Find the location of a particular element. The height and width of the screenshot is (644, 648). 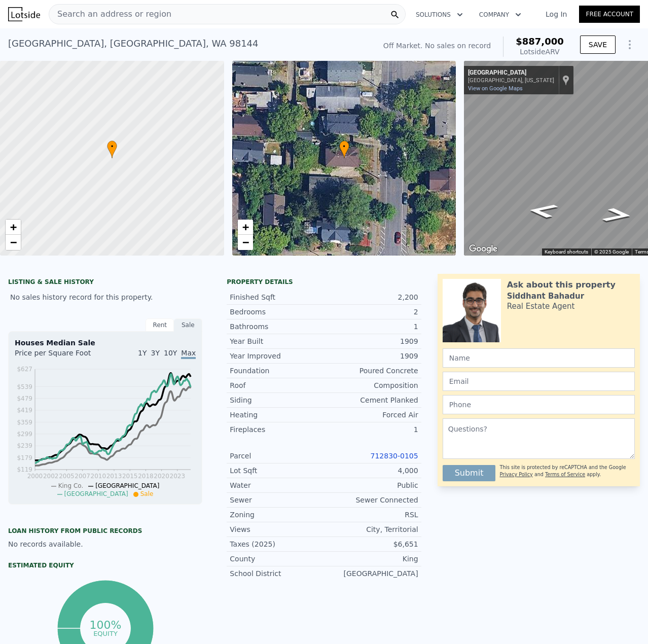

a: Zoom in is located at coordinates (13, 227).